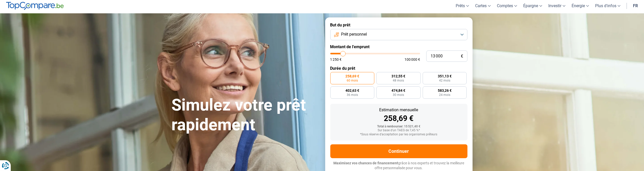  I want to click on button: Continuer, so click(399, 151).